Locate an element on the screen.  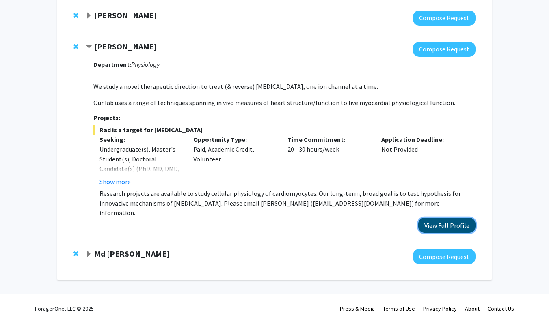
span: Remove Jonathan Satin from bookmarks is located at coordinates (76, 47).